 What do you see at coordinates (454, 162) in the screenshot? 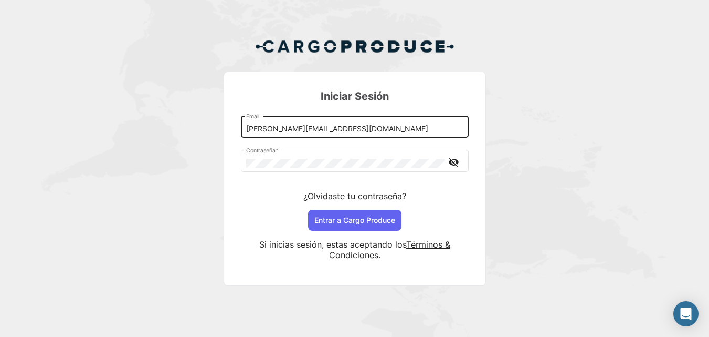
I see `mat-icon: visibility_off` at bounding box center [454, 162].